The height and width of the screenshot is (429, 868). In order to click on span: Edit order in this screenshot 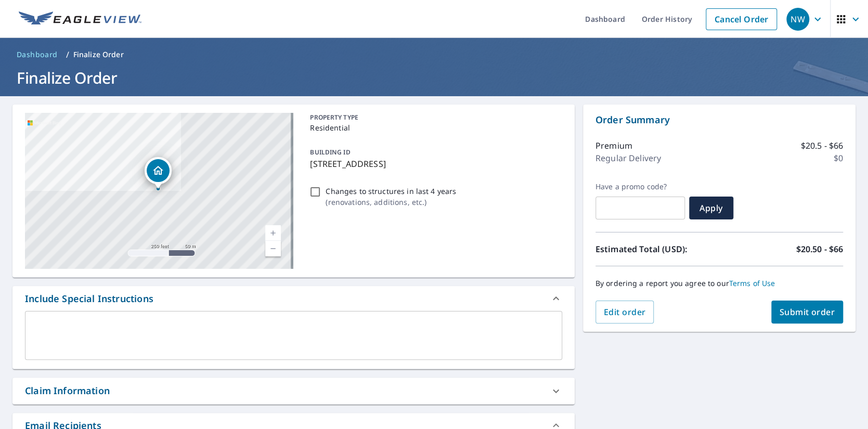, I will do `click(625, 312)`.